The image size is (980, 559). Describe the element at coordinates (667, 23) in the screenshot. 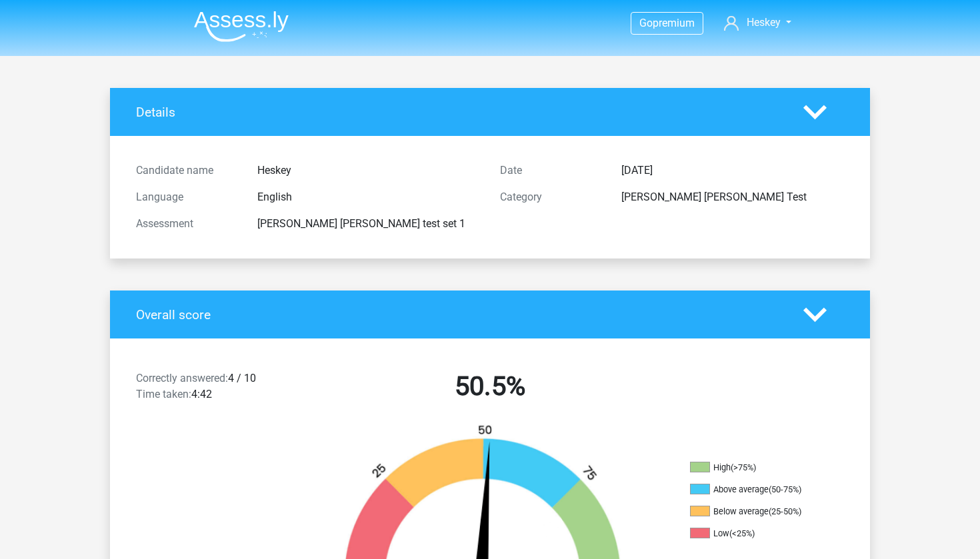

I see `a: Gopremium` at that location.